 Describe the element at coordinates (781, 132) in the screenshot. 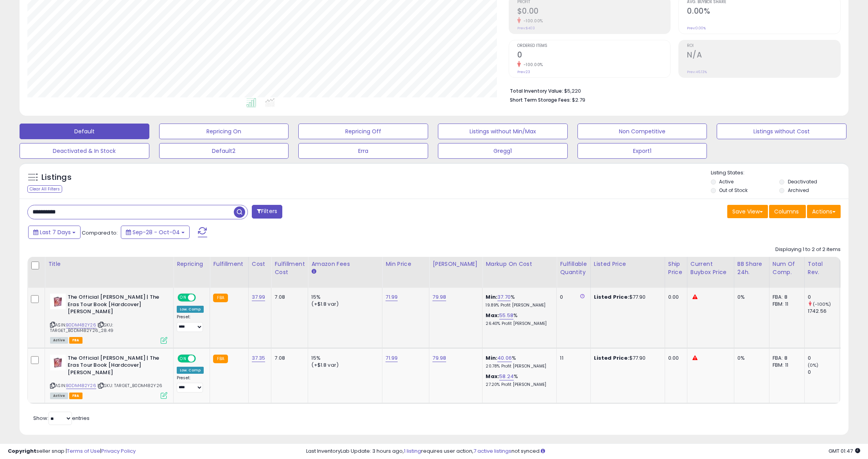

I see `button: Listings without Cost` at that location.